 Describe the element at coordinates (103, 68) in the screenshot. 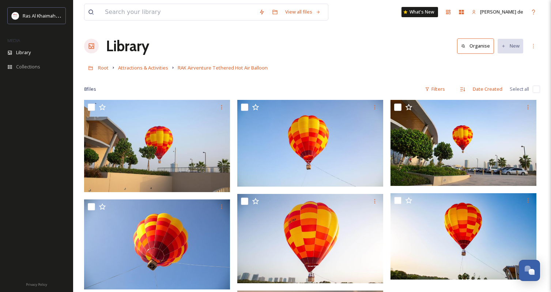

I see `span: Root` at that location.